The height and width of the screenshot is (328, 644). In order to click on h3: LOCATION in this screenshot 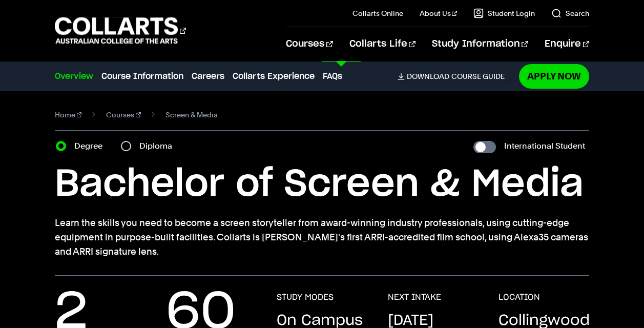, I will do `click(519, 297)`.